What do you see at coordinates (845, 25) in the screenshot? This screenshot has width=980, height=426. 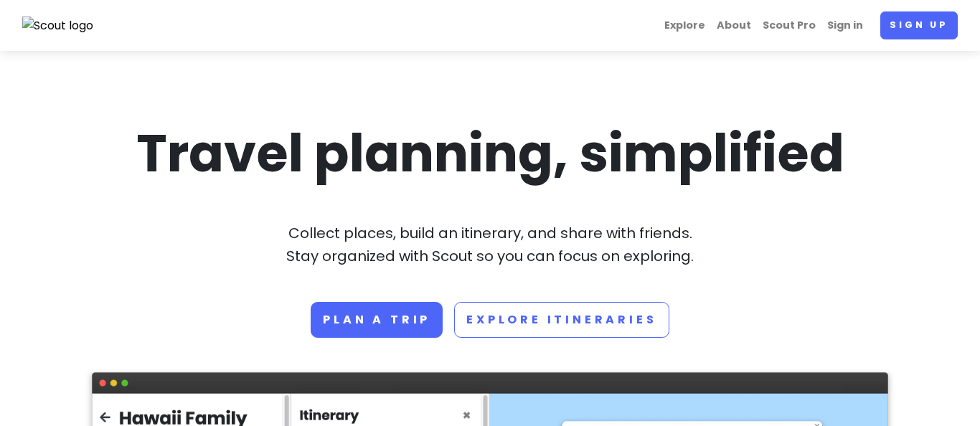 I see `a: Sign in` at bounding box center [845, 25].